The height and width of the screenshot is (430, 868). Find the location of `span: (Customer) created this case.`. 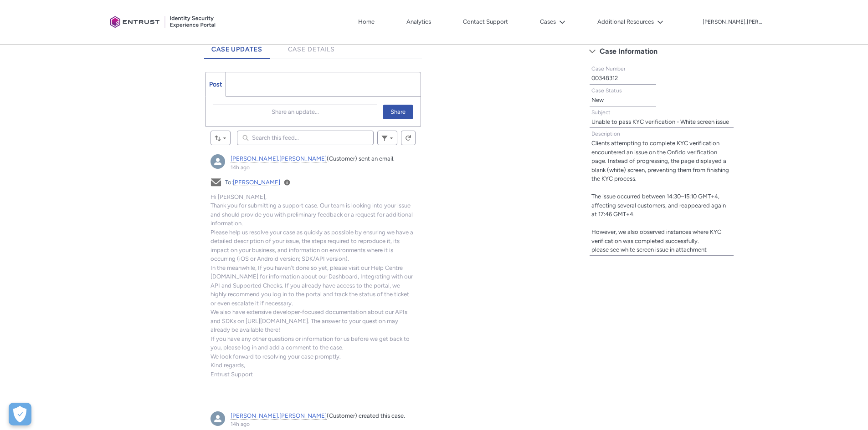

span: (Customer) created this case. is located at coordinates (366, 415).